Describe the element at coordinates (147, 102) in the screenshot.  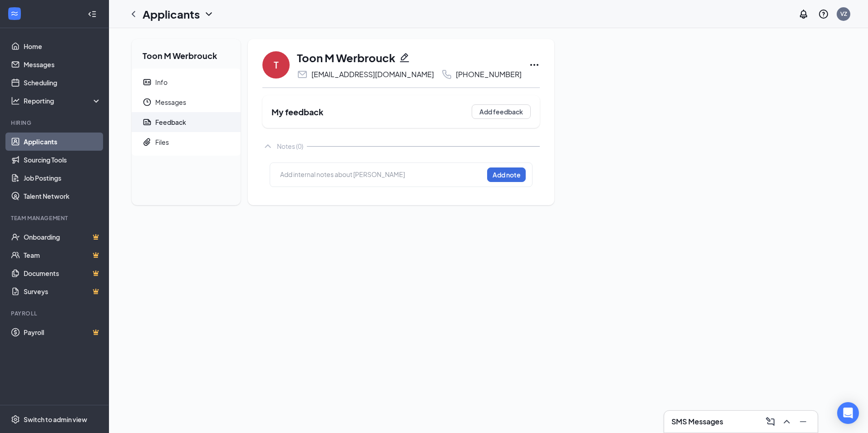
I see `svg: Clock` at that location.